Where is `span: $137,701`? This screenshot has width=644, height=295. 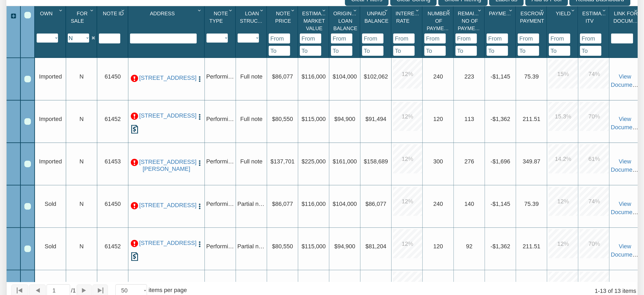 span: $137,701 is located at coordinates (282, 161).